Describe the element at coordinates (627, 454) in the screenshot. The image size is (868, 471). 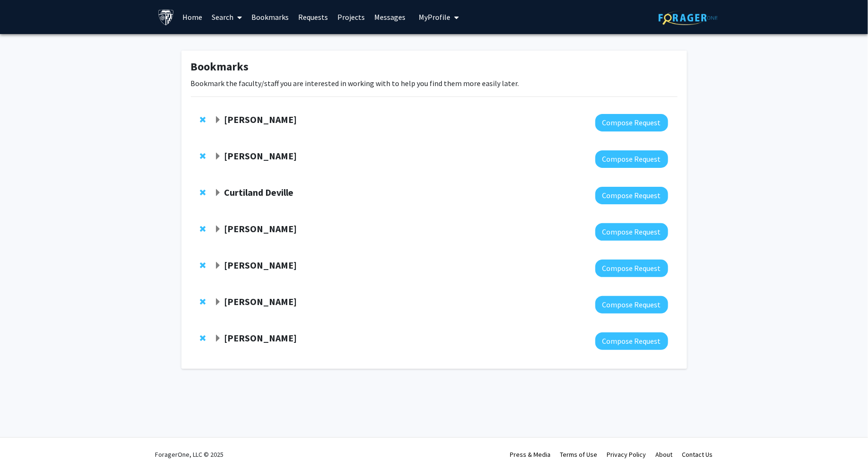
I see `a: Privacy Policy` at that location.